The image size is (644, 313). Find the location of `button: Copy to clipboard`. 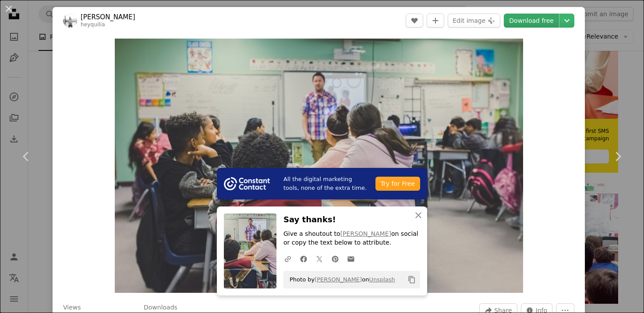

button: Copy to clipboard is located at coordinates (412, 280).